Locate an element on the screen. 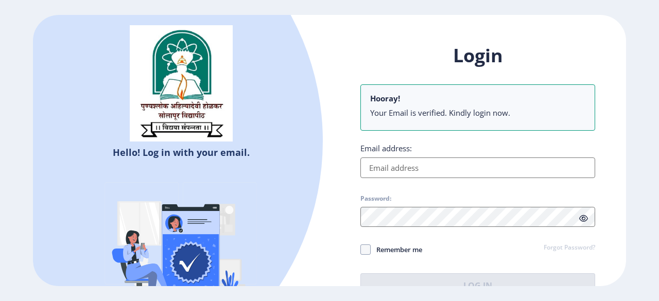 This screenshot has height=301, width=659. label: Email address: is located at coordinates (386, 148).